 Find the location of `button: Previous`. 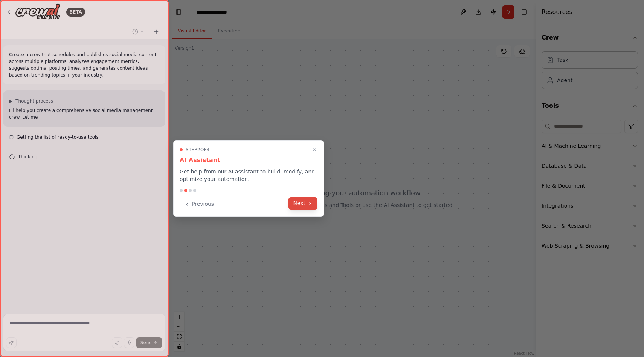

button: Previous is located at coordinates (199, 204).